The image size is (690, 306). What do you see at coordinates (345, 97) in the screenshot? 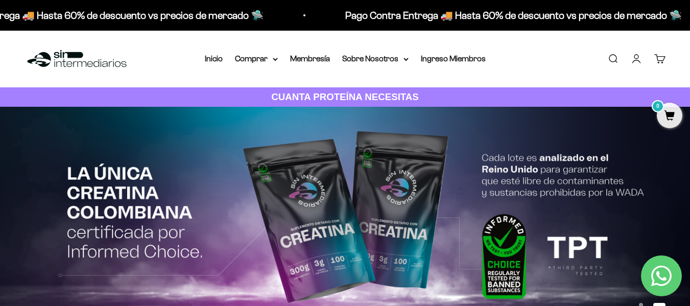
I see `strong: CUANTA PROTEÍNA NECESITAS` at bounding box center [345, 97].